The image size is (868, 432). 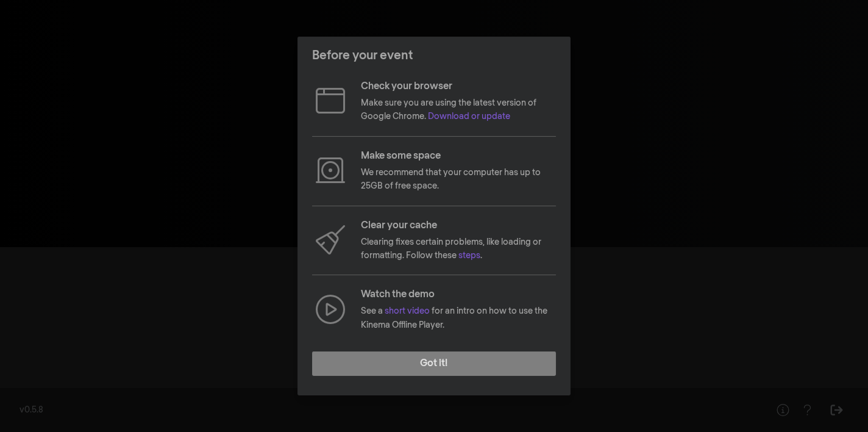 What do you see at coordinates (469, 117) in the screenshot?
I see `a: Download or update` at bounding box center [469, 117].